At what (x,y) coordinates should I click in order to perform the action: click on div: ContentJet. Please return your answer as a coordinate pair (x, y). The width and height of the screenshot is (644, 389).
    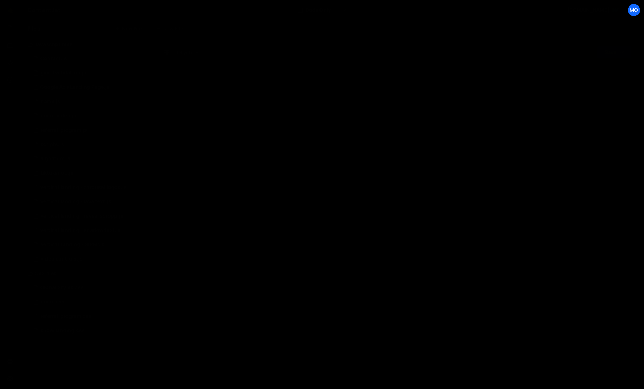
    Looking at the image, I should click on (44, 10).